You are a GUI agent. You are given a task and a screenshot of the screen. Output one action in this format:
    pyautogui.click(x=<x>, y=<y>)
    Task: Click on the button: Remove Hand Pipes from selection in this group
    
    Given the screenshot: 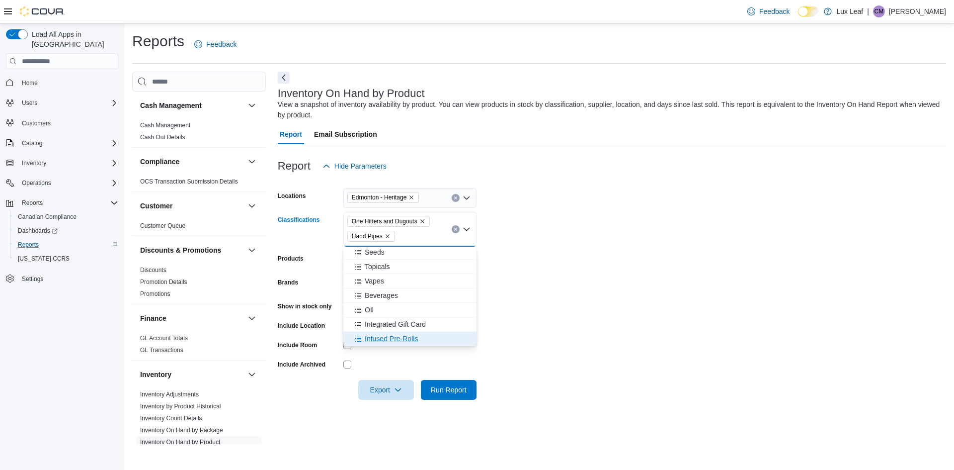 What is the action you would take?
    pyautogui.click(x=388, y=236)
    